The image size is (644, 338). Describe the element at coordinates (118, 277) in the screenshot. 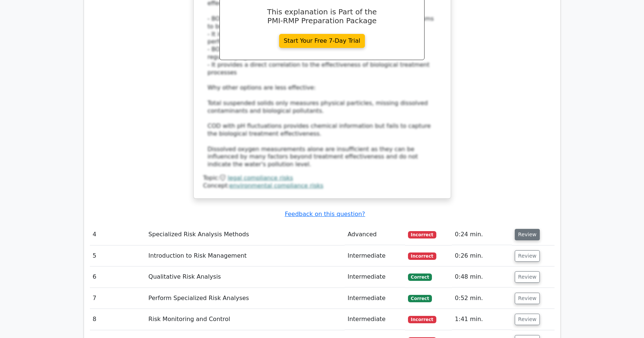

I see `td: 6` at that location.